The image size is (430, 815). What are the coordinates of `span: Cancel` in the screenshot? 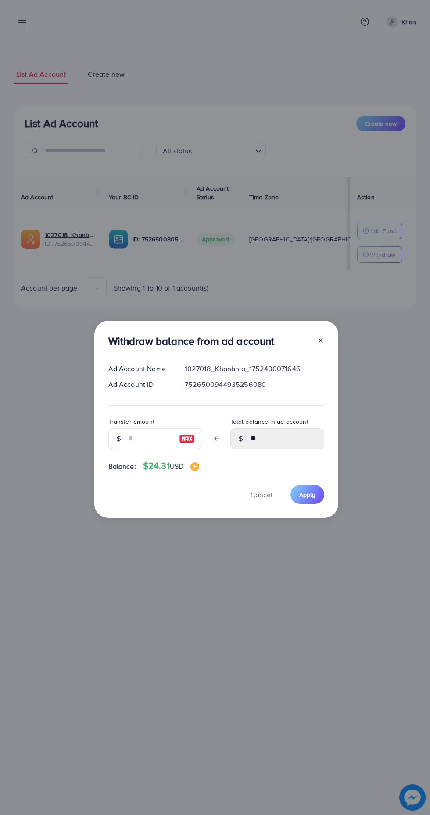 It's located at (261, 495).